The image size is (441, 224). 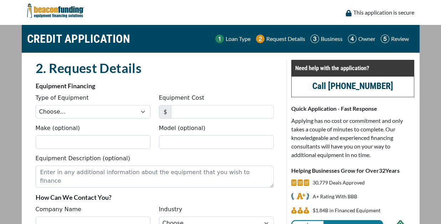 What do you see at coordinates (58, 128) in the screenshot?
I see `label: Make (optional)` at bounding box center [58, 128].